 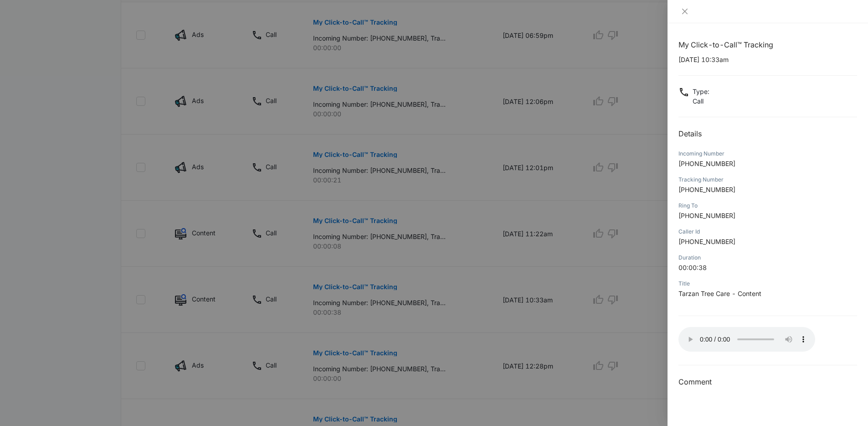 I want to click on span: close, so click(x=685, y=11).